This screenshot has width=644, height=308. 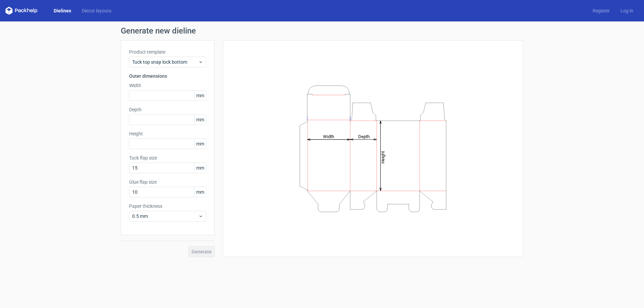 What do you see at coordinates (168, 182) in the screenshot?
I see `label: Glue flap size` at bounding box center [168, 182].